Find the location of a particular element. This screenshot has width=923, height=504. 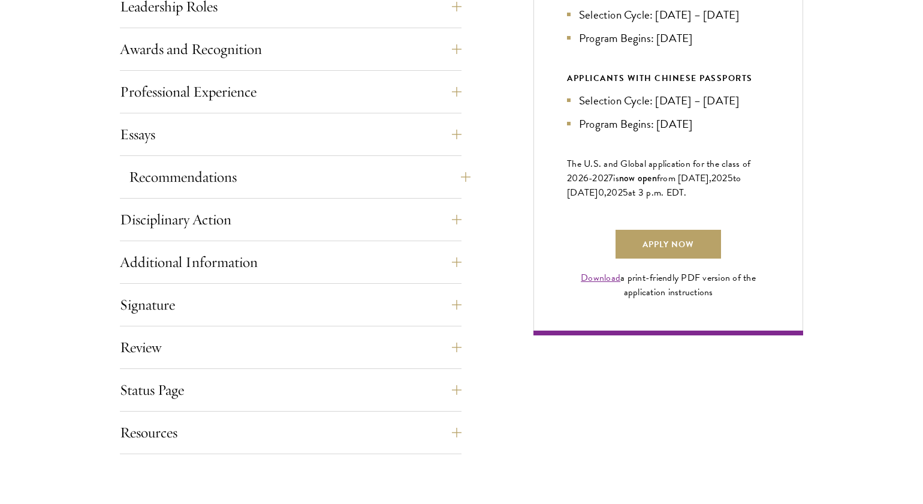

span: 6 is located at coordinates (586, 178).